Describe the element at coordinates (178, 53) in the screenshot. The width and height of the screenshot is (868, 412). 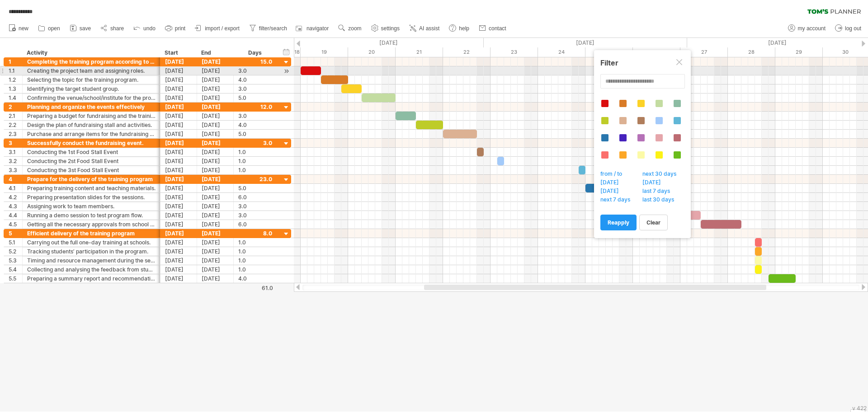
I see `div: Start` at that location.